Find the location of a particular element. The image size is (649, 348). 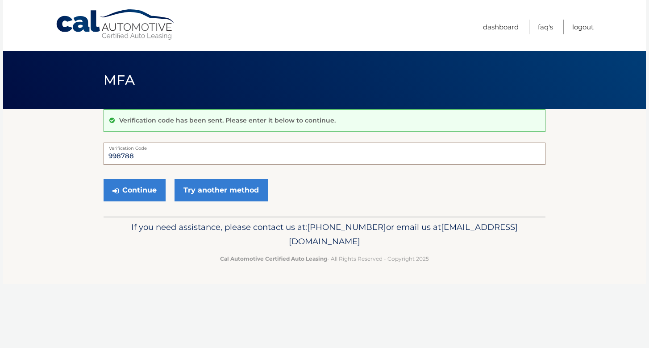

button: Continue is located at coordinates (134, 191).